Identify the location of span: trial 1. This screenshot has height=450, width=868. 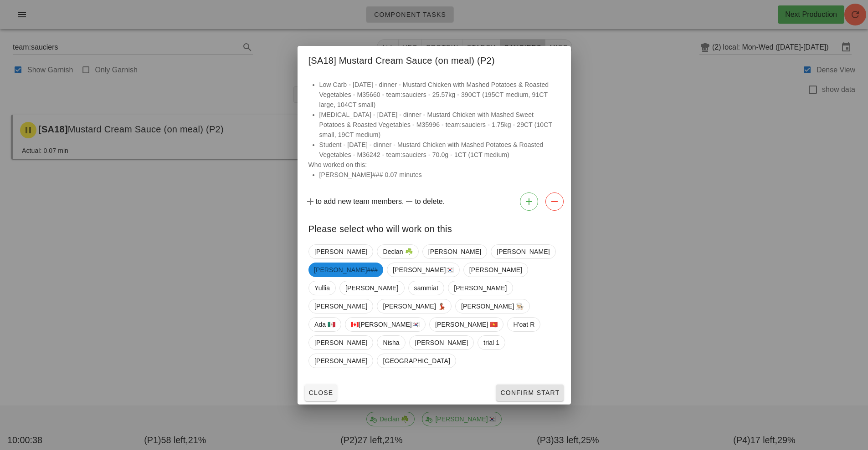
(491, 343).